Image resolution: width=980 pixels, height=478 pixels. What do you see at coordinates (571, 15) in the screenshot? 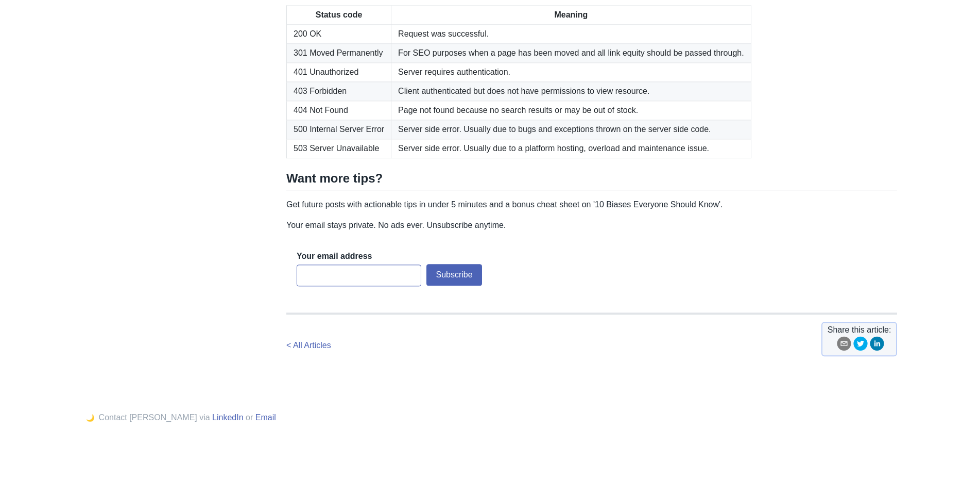
I see `th: Meaning` at bounding box center [571, 15].